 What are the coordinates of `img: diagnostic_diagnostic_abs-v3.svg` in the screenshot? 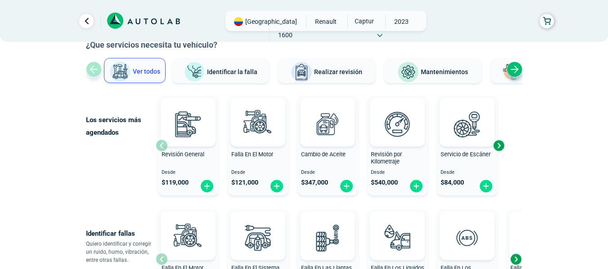 It's located at (467, 238).